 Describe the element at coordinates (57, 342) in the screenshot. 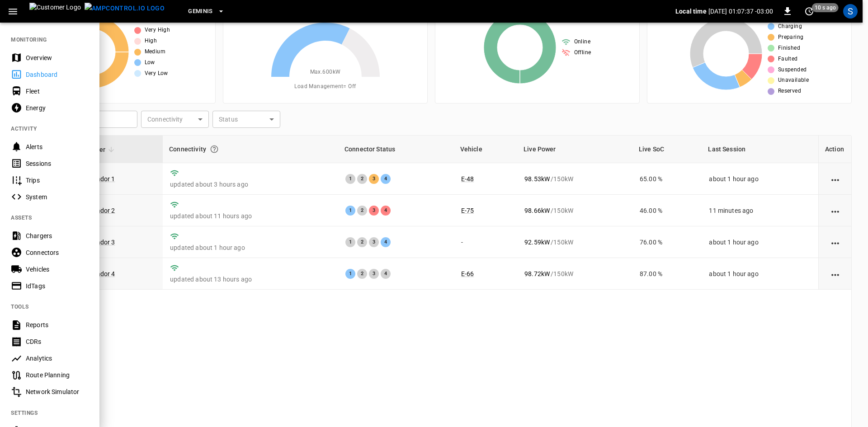

I see `div: CDRs` at that location.